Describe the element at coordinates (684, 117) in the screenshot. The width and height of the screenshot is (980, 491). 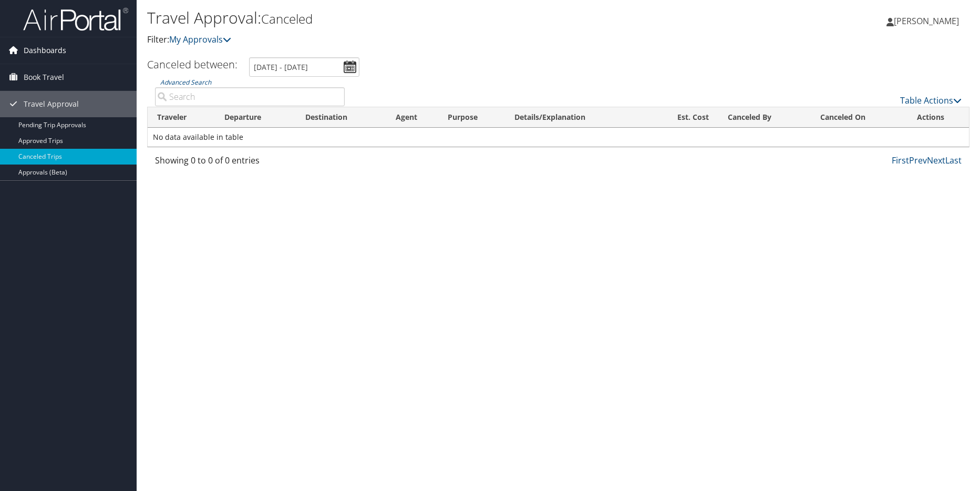
I see `th: Est. Cost: activate to sort column ascending` at that location.